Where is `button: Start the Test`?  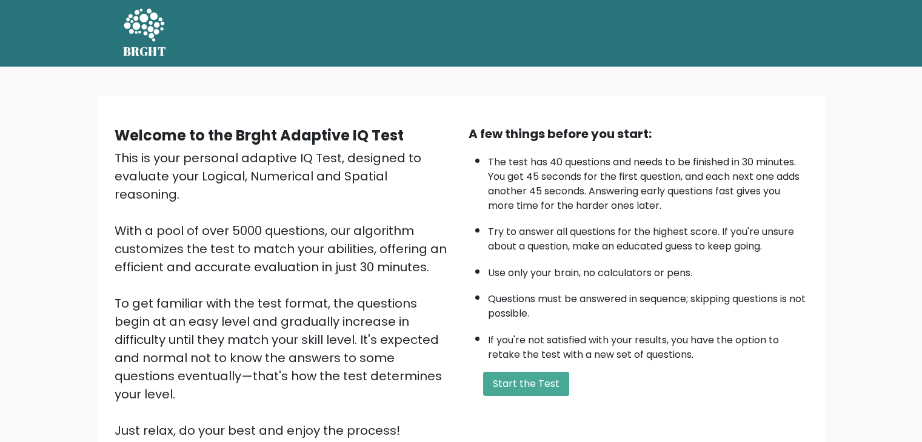 button: Start the Test is located at coordinates (526, 384).